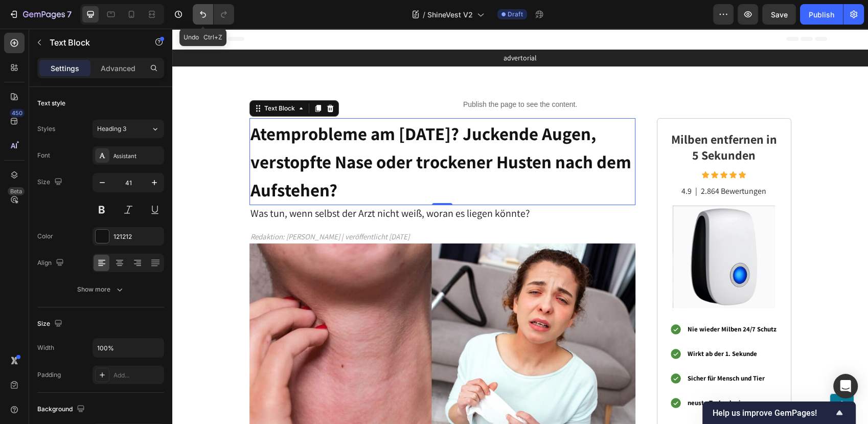  What do you see at coordinates (822, 14) in the screenshot?
I see `div: Publish` at bounding box center [822, 14].